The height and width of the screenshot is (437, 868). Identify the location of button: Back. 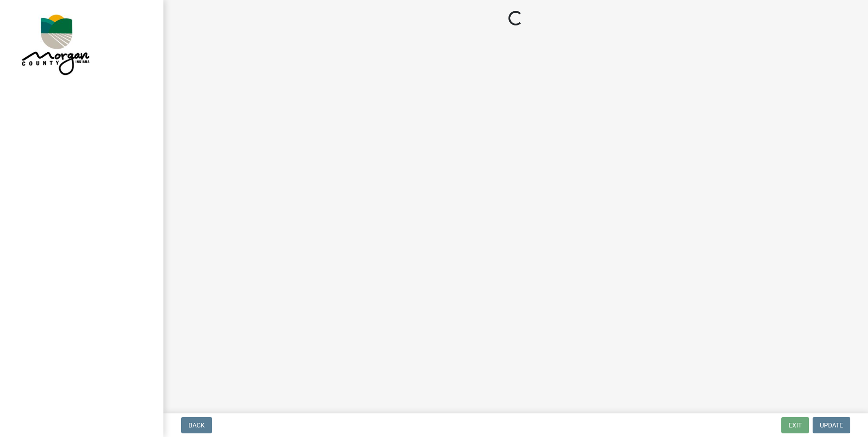
(197, 425).